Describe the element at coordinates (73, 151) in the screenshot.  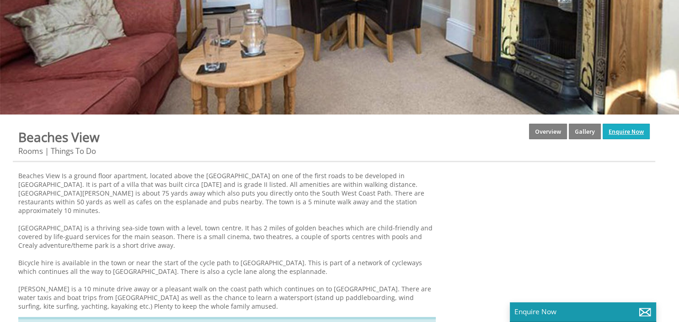
I see `a: Things To Do` at that location.